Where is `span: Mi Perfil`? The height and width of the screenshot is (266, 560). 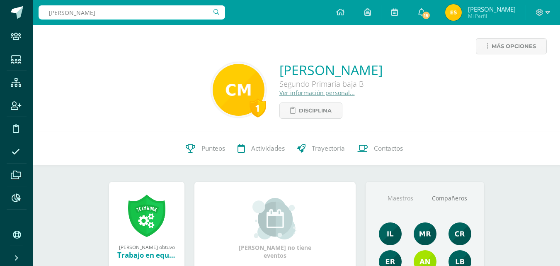 span: Mi Perfil is located at coordinates (492, 16).